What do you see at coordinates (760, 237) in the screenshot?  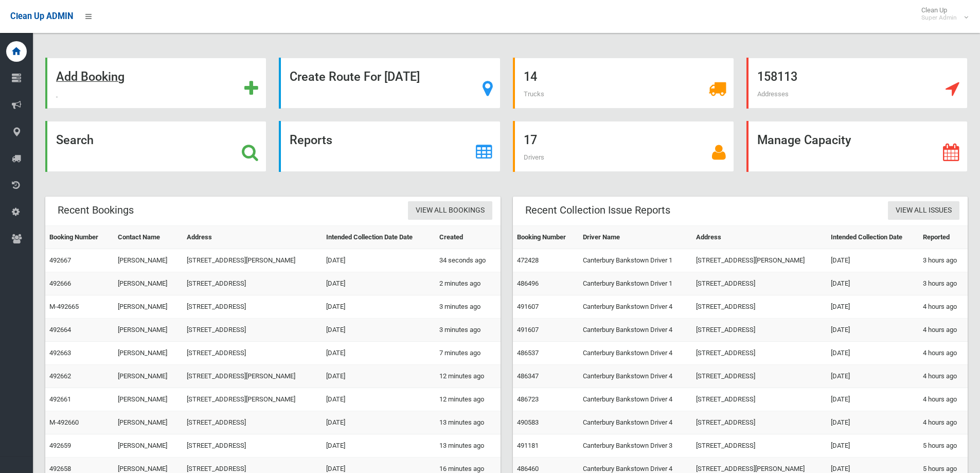 I see `th: Address` at bounding box center [760, 237].